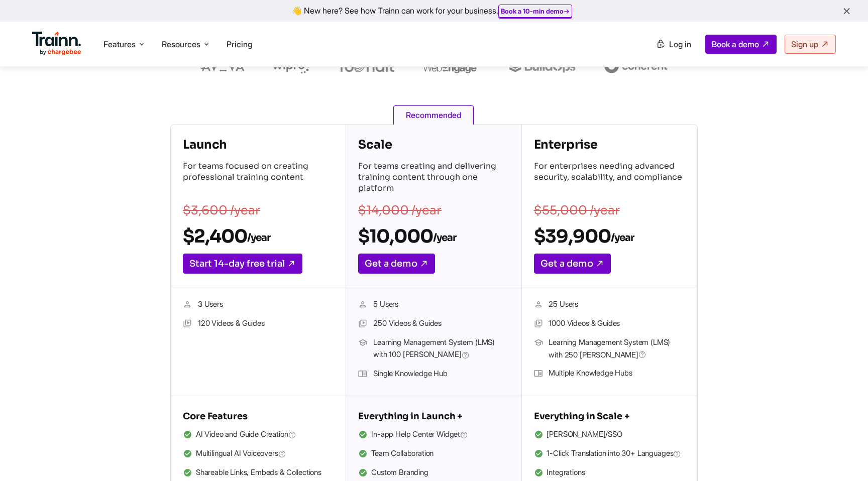  I want to click on li: Custom Branding, so click(434, 473).